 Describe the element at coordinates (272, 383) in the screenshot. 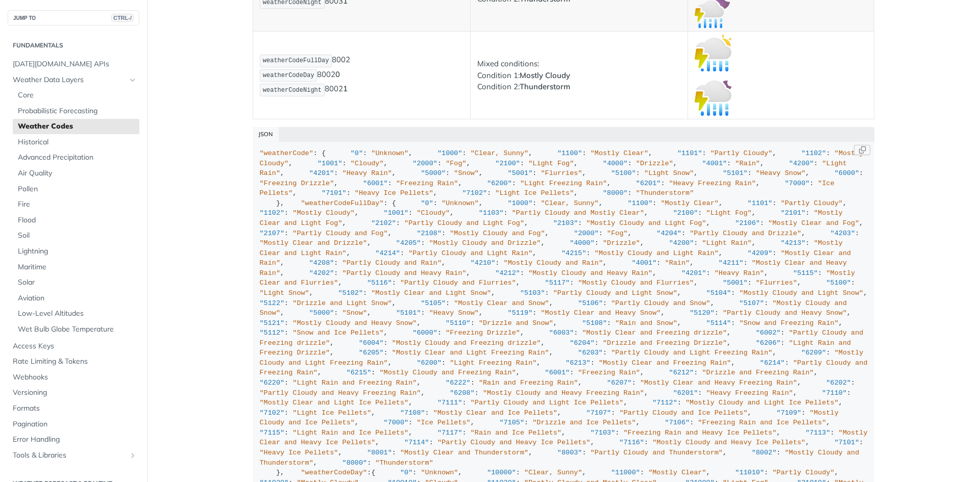

I see `span: "6220"` at that location.